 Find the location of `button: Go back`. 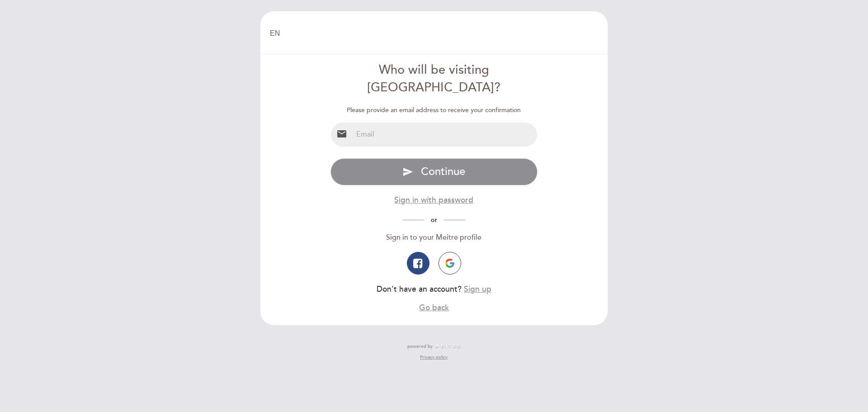

button: Go back is located at coordinates (434, 308).